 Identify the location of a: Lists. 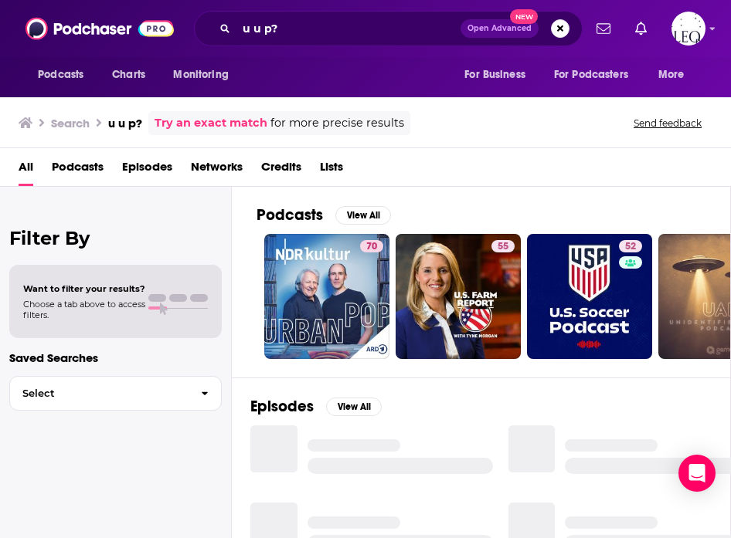
(331, 170).